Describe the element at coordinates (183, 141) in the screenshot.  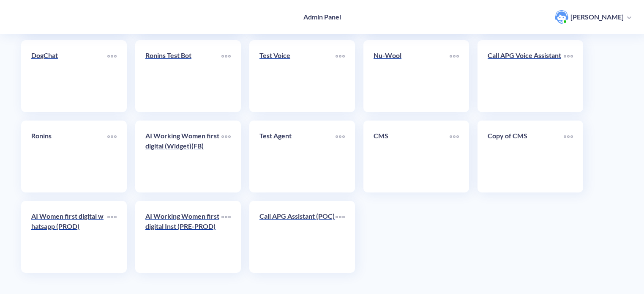
I see `p: AI Working Women first digital (Widget)(FB)` at that location.